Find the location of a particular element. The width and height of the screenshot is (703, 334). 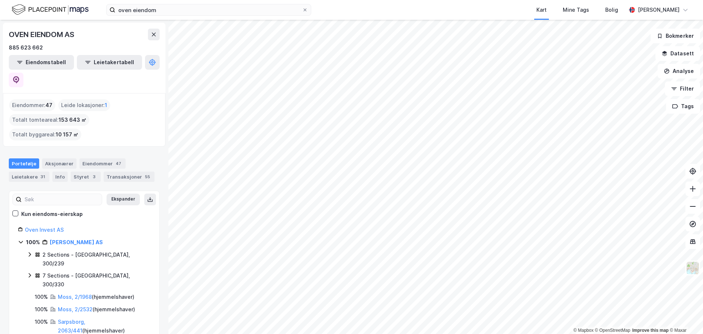

div: Chat Widget is located at coordinates (685, 316).